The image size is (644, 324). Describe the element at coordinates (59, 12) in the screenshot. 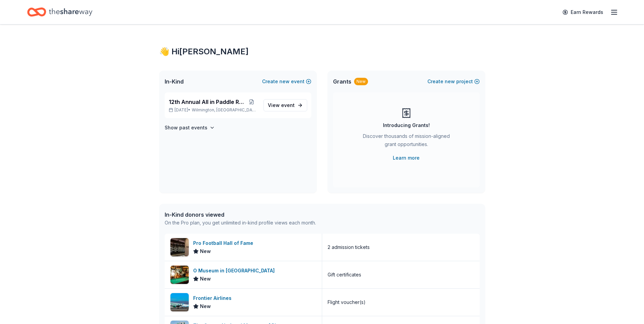

I see `a: Home` at that location.